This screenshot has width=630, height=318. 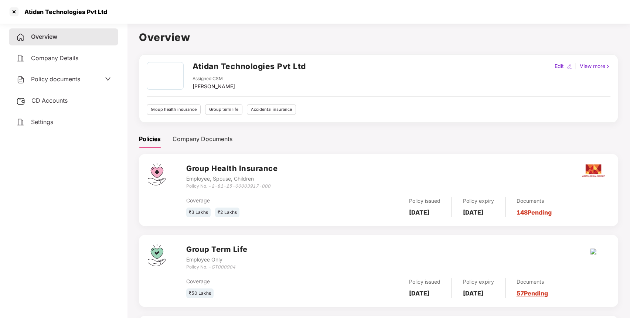 I want to click on div: Group term life, so click(x=224, y=109).